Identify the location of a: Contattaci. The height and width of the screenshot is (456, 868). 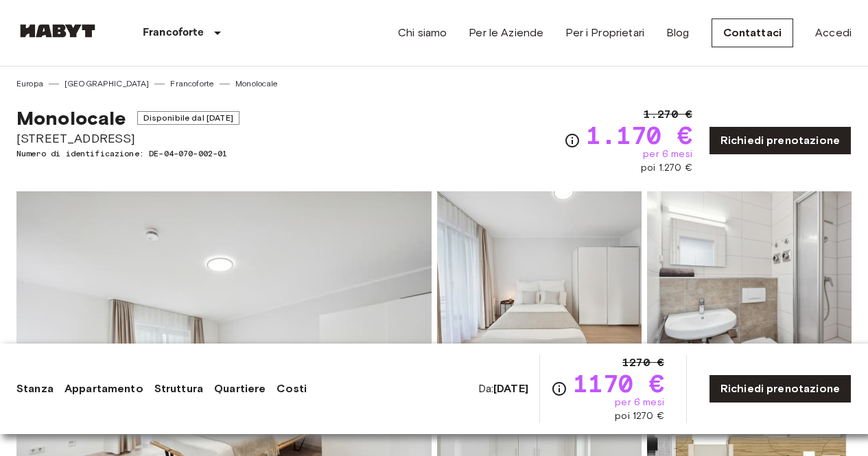
(753, 33).